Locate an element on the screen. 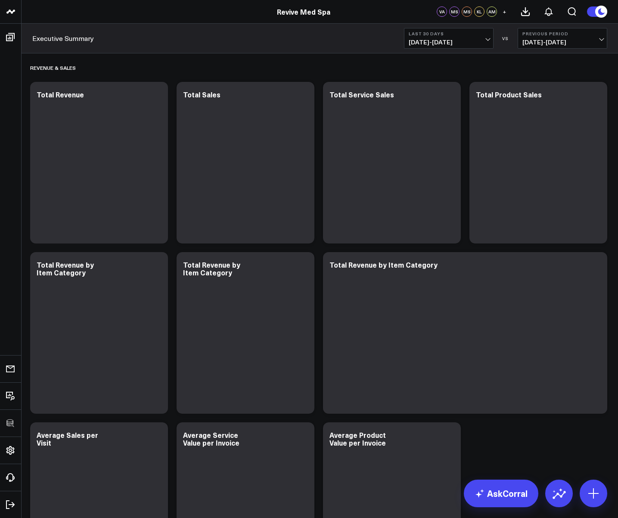 The width and height of the screenshot is (618, 518). a: AskCorral is located at coordinates (501, 493).